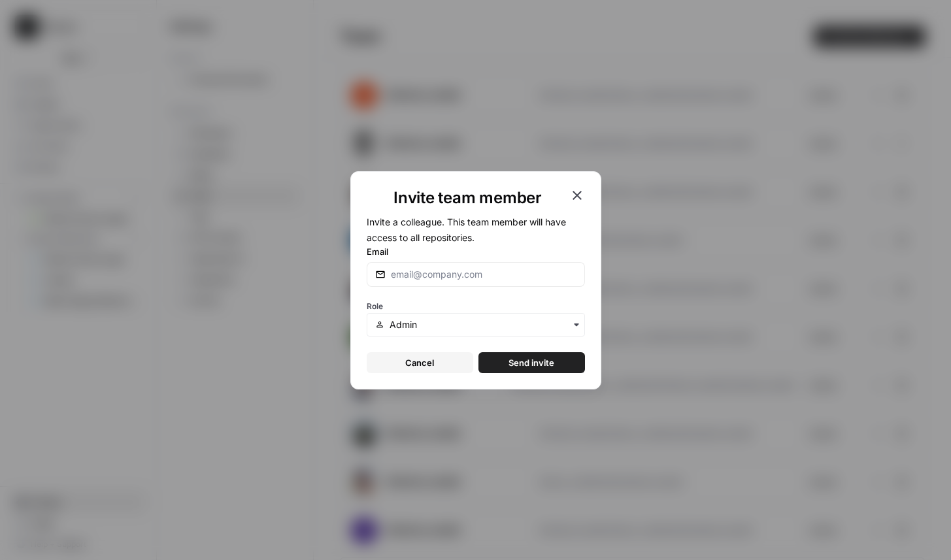 The width and height of the screenshot is (951, 560). Describe the element at coordinates (476, 251) in the screenshot. I see `label: Email` at that location.